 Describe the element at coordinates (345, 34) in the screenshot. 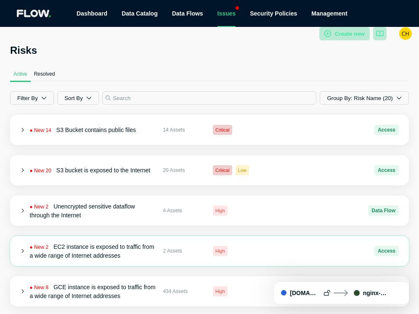

I see `button: Create new` at that location.